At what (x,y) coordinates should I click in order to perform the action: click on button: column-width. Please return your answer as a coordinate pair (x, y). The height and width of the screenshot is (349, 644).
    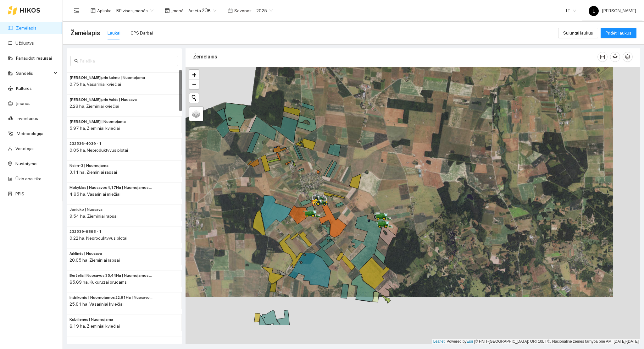
    Looking at the image, I should click on (602, 57).